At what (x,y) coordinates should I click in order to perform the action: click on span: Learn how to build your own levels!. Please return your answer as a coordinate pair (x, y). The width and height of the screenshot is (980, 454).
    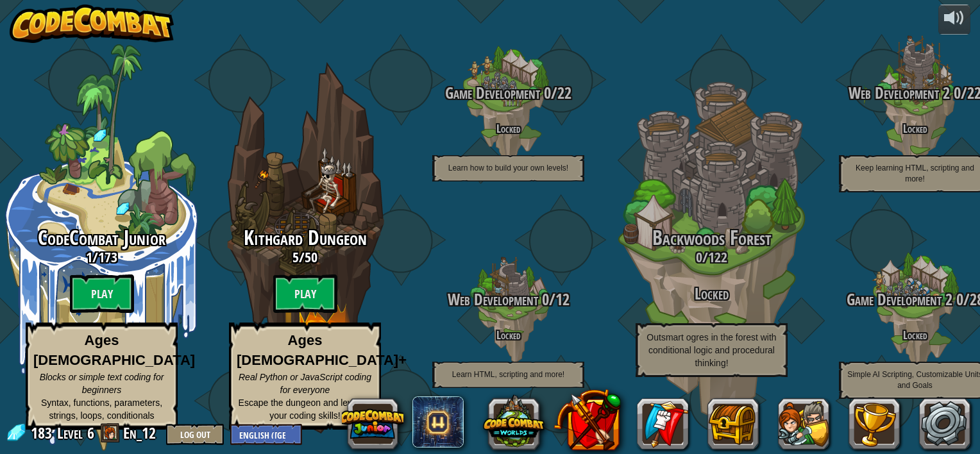
    Looking at the image, I should click on (508, 168).